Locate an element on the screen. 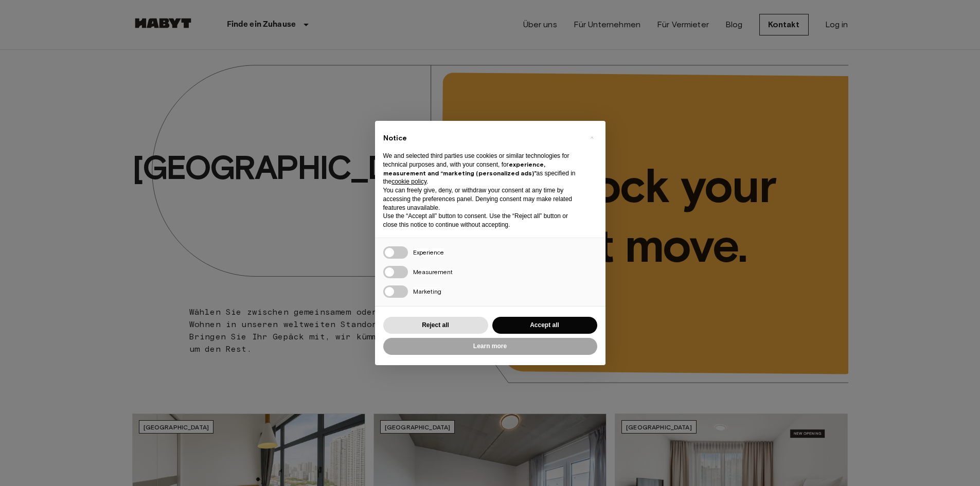 This screenshot has width=980, height=486. p: Use the “Accept all” button to consent. Use the “Reject all” button or close this notice to conti... is located at coordinates (482, 221).